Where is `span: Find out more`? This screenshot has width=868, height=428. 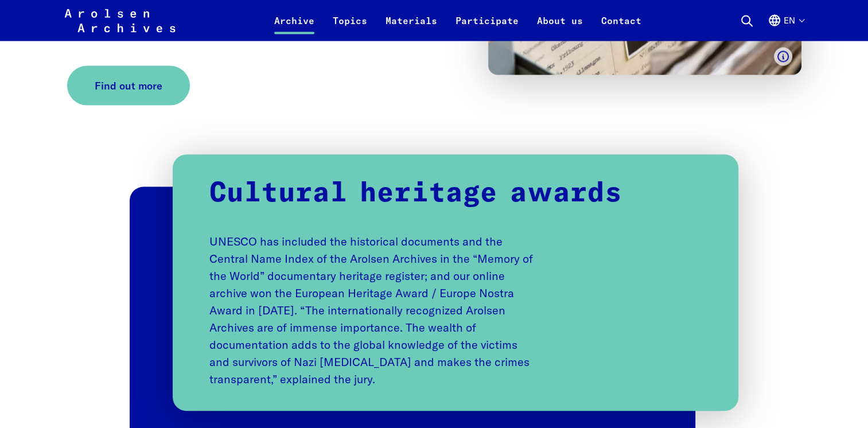 span: Find out more is located at coordinates (128, 85).